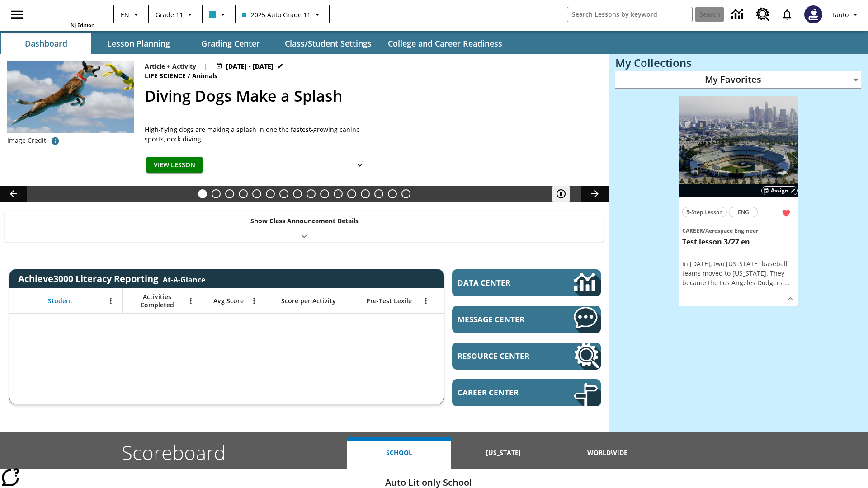 Image resolution: width=868 pixels, height=488 pixels. Describe the element at coordinates (779, 190) in the screenshot. I see `button: Assign Choose Dates` at that location.